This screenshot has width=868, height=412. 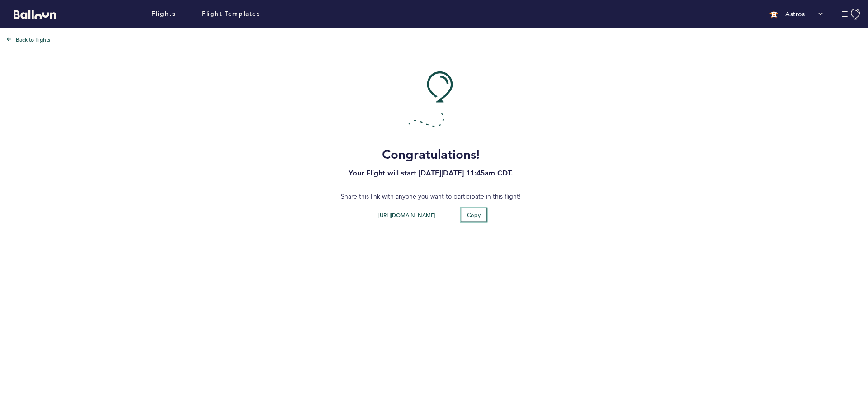 What do you see at coordinates (795, 14) in the screenshot?
I see `p: Astros` at bounding box center [795, 14].